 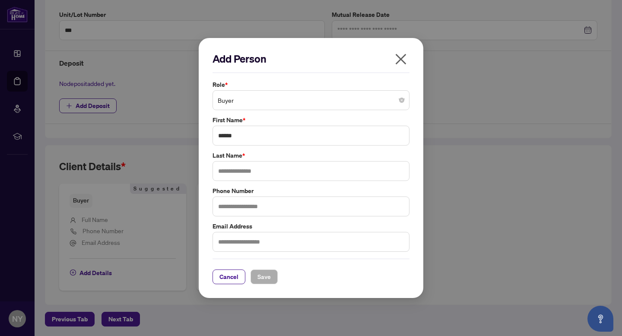 I want to click on button: Save, so click(x=264, y=277).